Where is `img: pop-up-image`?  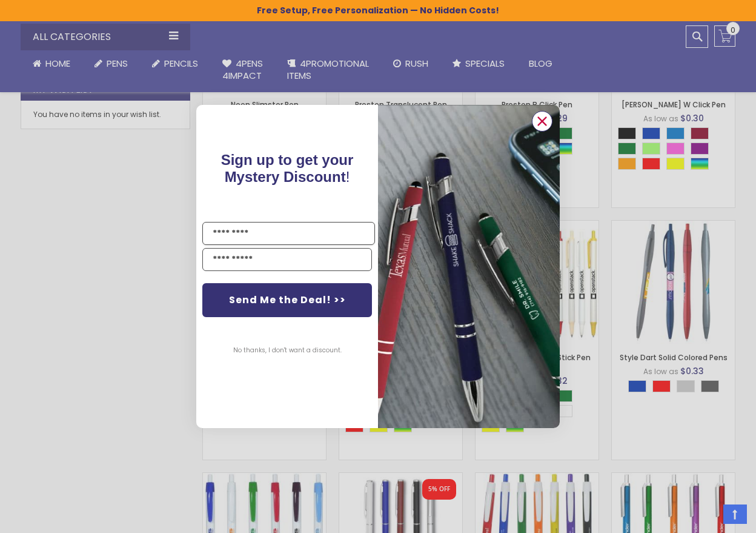 img: pop-up-image is located at coordinates (469, 266).